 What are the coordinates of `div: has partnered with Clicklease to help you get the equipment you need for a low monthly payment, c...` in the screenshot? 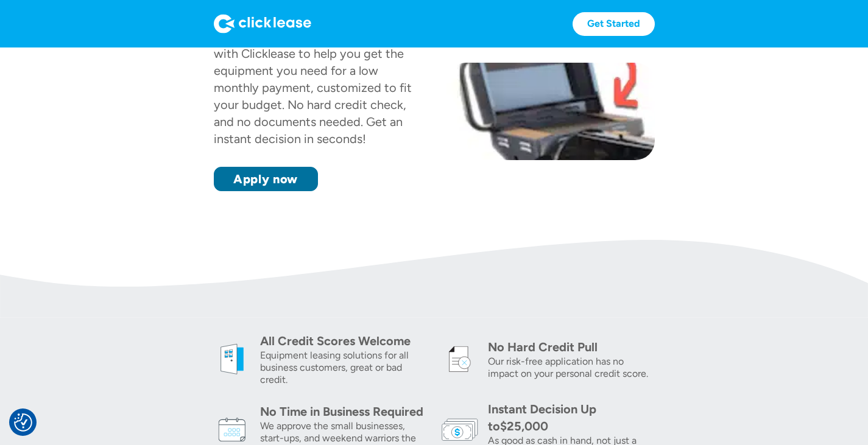 It's located at (312, 87).